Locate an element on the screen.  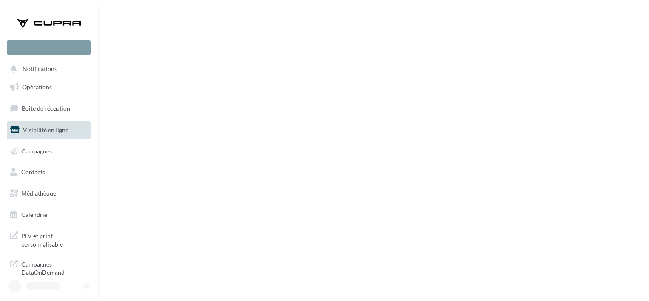
a: Visibilité en ligne is located at coordinates (49, 130).